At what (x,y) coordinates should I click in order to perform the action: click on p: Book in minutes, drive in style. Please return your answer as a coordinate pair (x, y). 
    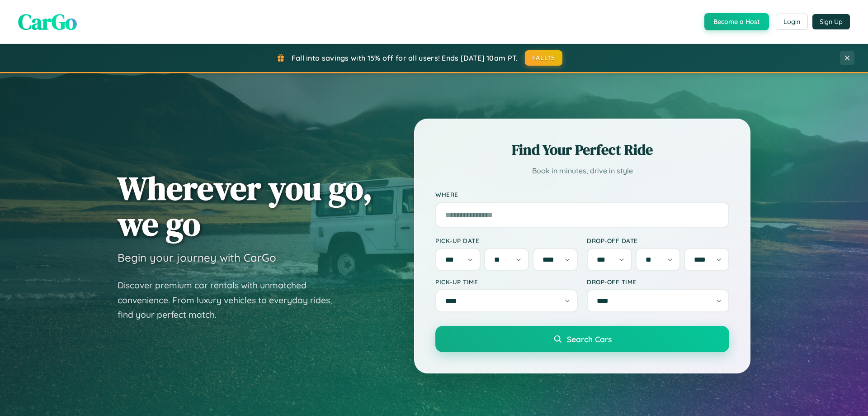
    Looking at the image, I should click on (583, 170).